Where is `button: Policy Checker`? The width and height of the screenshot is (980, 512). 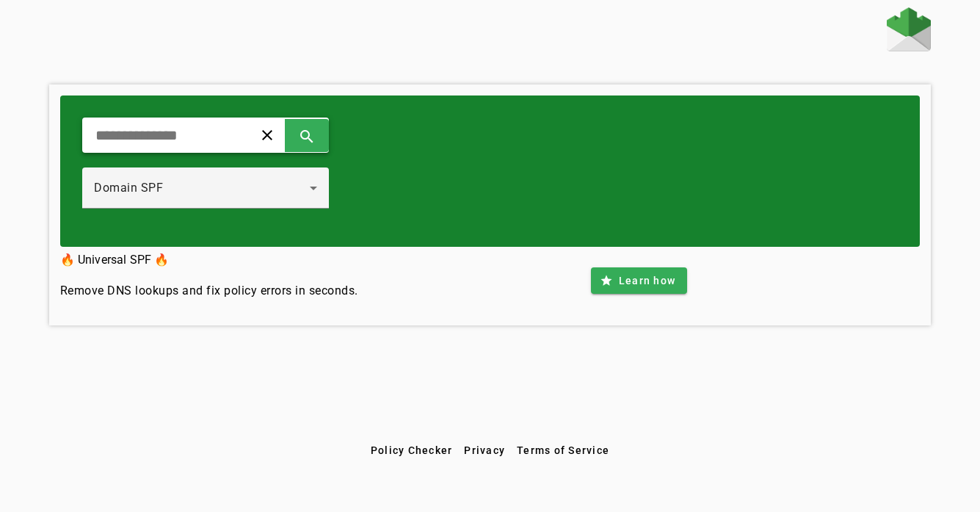
button: Policy Checker is located at coordinates (412, 451).